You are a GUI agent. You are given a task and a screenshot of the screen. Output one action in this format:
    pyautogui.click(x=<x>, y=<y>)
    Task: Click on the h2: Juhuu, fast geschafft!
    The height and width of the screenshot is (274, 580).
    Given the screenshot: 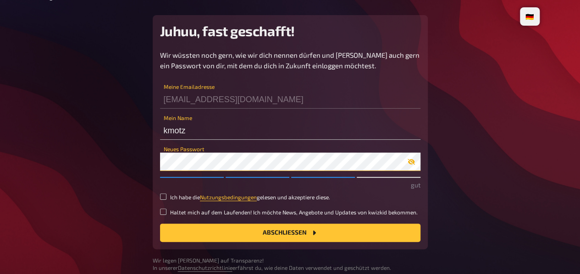 What is the action you would take?
    pyautogui.click(x=290, y=31)
    